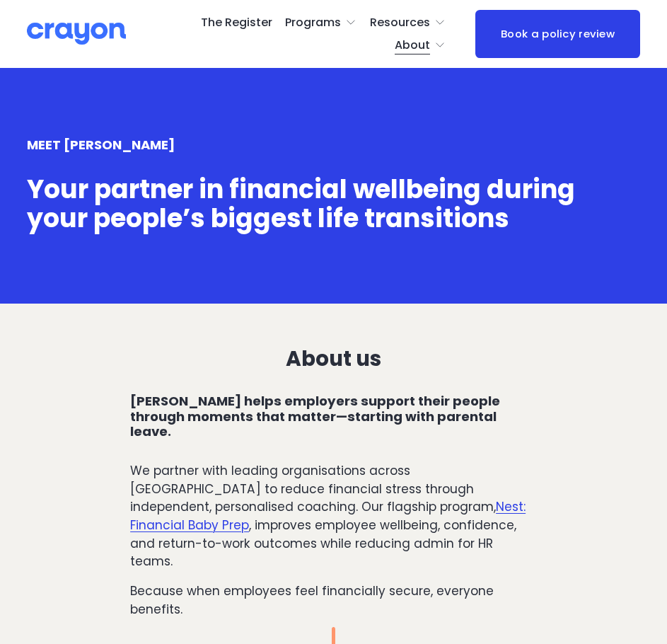 The image size is (667, 644). Describe the element at coordinates (76, 33) in the screenshot. I see `img: Crayon` at that location.